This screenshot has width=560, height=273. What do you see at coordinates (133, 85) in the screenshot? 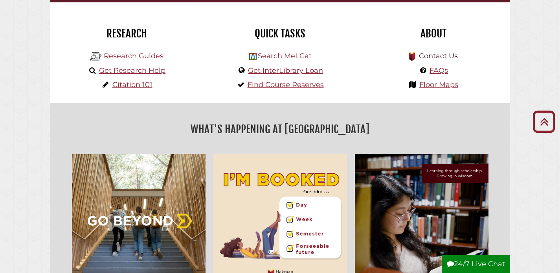
I see `a: Citation 101` at bounding box center [133, 85].